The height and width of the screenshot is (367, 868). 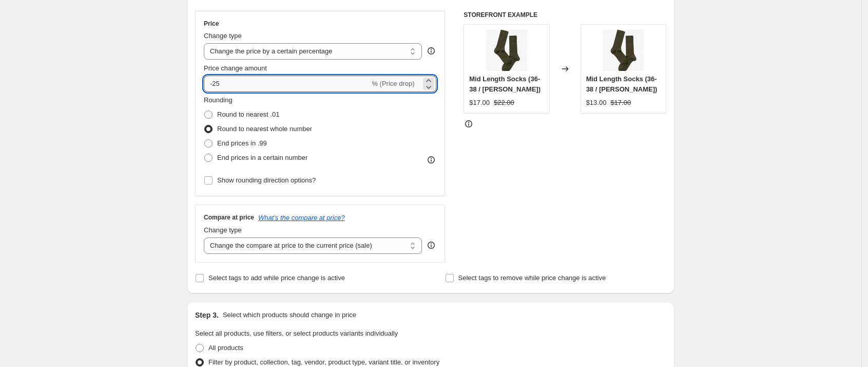 What do you see at coordinates (532, 278) in the screenshot?
I see `span: Select tags to remove while price change is active` at bounding box center [532, 278].